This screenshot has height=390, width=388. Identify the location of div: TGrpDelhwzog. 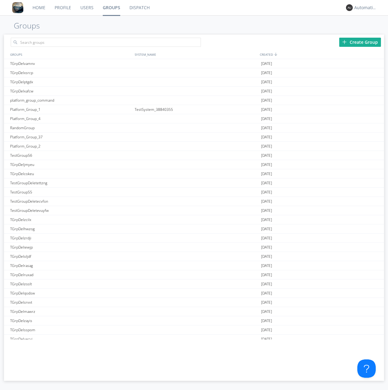
(71, 229).